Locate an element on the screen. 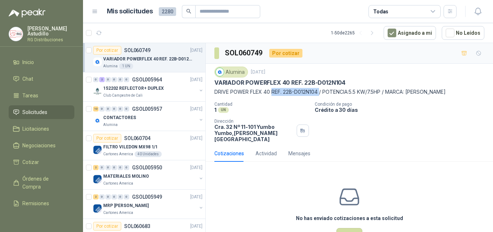  div: UN is located at coordinates (224, 110).